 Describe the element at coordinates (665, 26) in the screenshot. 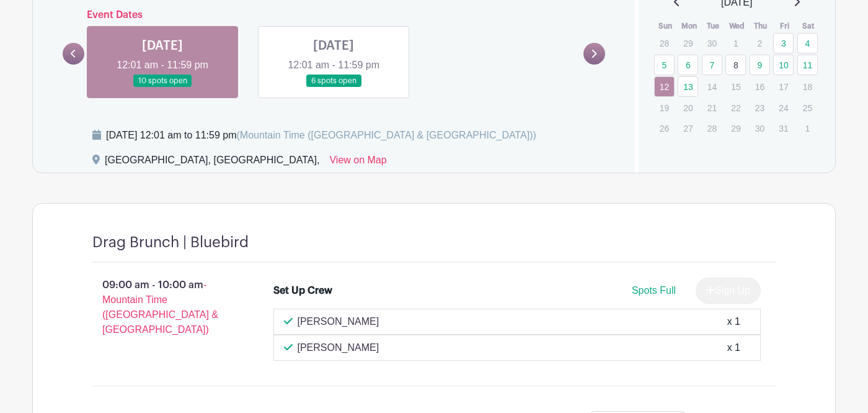

I see `th: Sun` at that location.